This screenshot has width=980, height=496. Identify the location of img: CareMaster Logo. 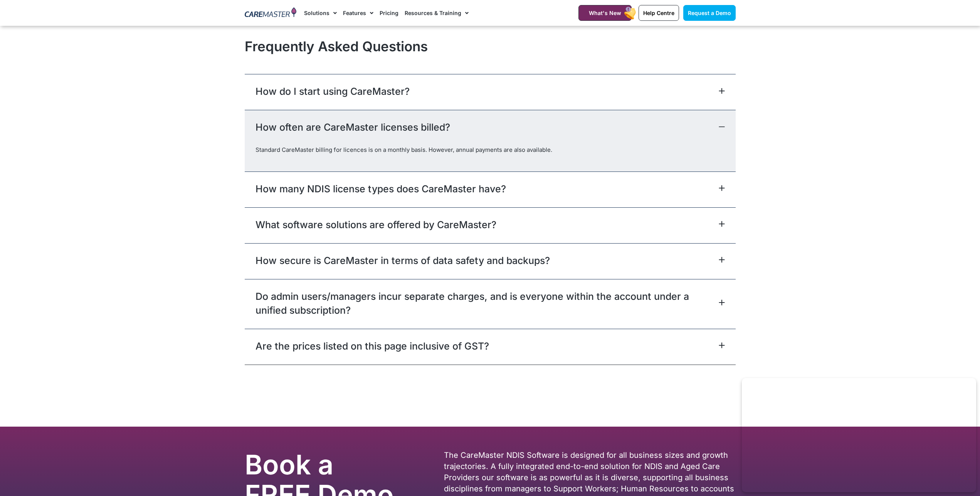
(271, 13).